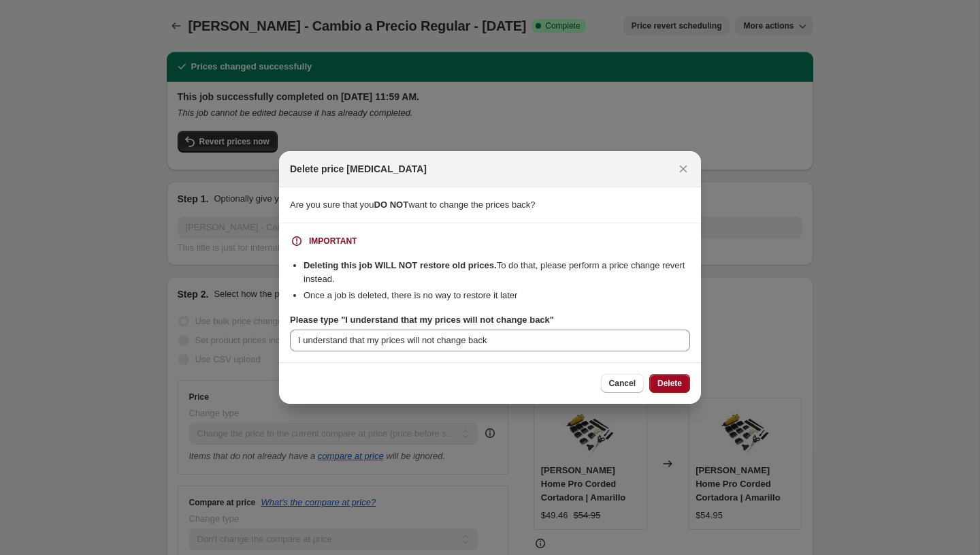 The width and height of the screenshot is (980, 555). Describe the element at coordinates (422, 320) in the screenshot. I see `b: Please type "I understand that my prices will not change back"` at that location.